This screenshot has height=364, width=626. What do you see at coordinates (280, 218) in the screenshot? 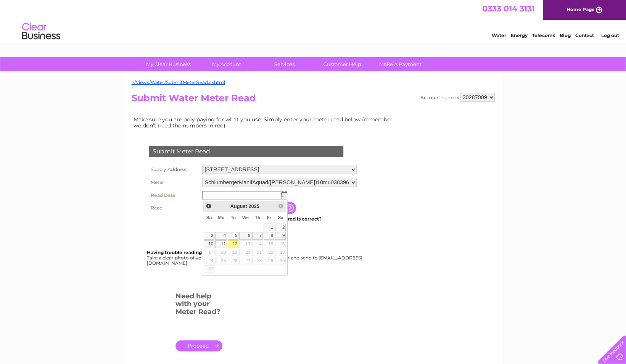
I see `span: Saturday` at bounding box center [280, 218].